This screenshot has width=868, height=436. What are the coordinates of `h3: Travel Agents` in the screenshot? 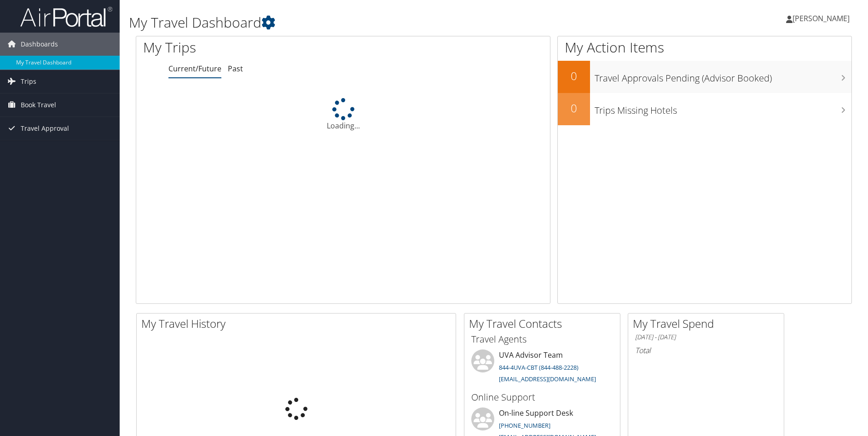 It's located at (542, 339).